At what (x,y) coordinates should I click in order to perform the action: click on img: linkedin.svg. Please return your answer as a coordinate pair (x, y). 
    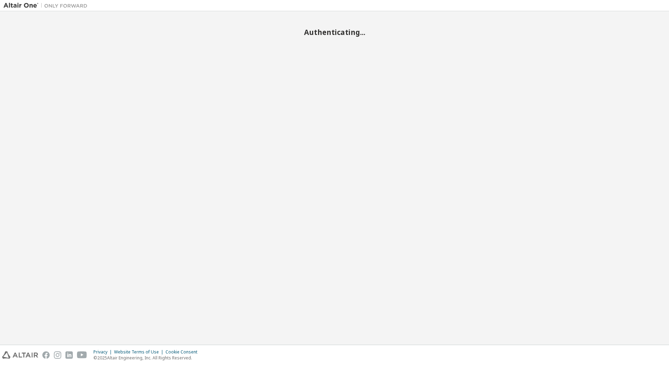
    Looking at the image, I should click on (69, 355).